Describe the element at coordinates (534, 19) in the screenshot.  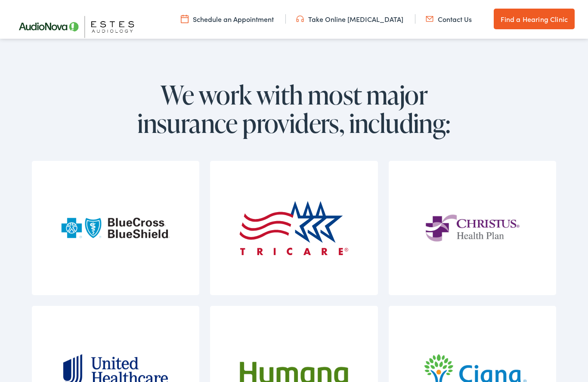
I see `a: Find a Hearing Clinic` at that location.